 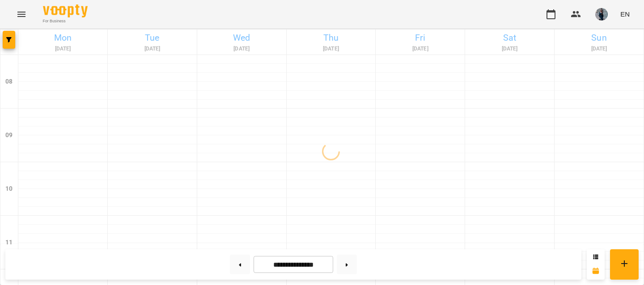 I want to click on h6: Sun, so click(x=599, y=37).